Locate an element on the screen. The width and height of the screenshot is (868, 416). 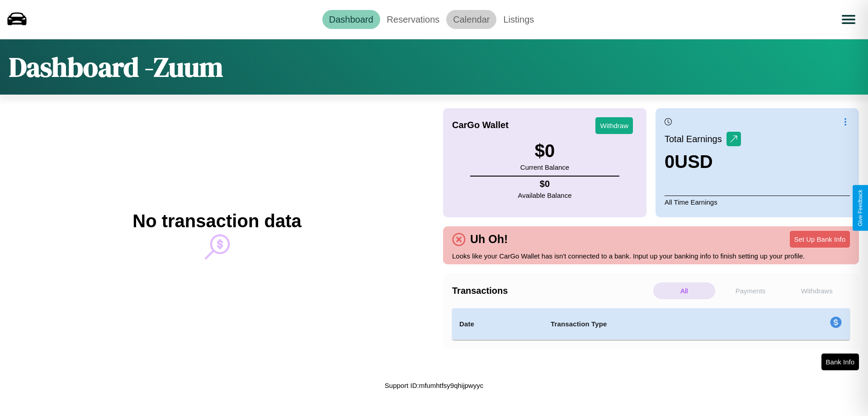
button: Set Up Bank Info is located at coordinates (819, 239).